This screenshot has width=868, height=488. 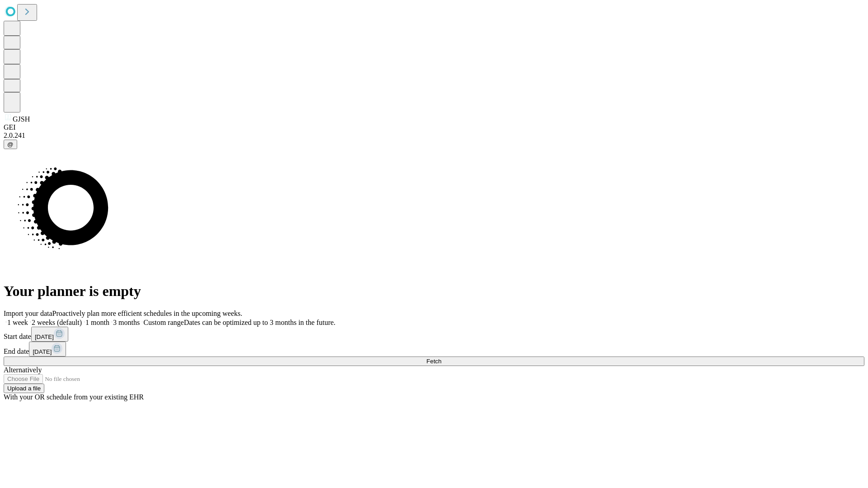 I want to click on span: Proactively plan more efficient schedules in the upcoming weeks., so click(x=147, y=314).